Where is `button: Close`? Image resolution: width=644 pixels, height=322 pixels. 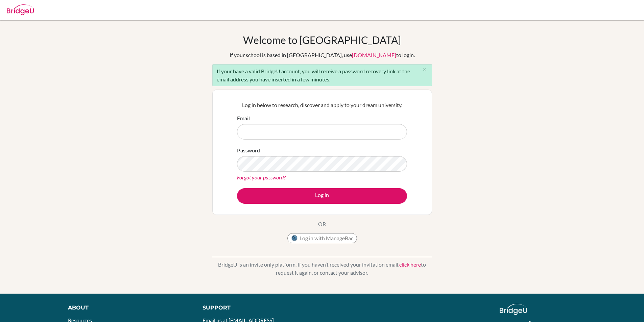 button: Close is located at coordinates (425, 69).